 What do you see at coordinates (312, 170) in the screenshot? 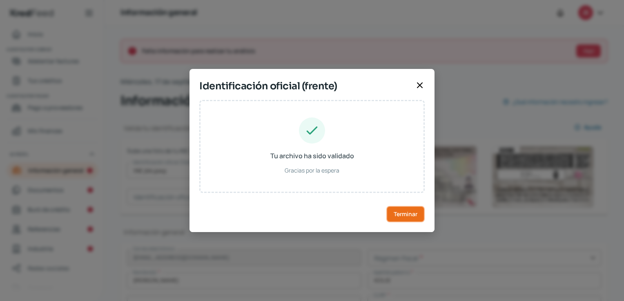
I see `span: Gracias por la espera` at bounding box center [312, 170].